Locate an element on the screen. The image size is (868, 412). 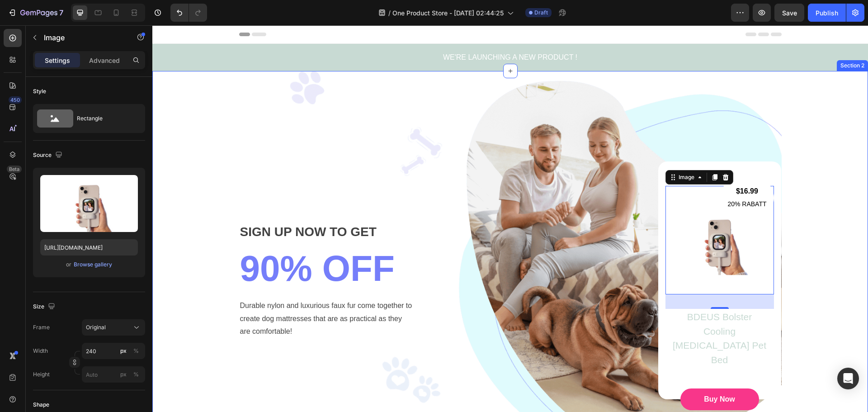
div: Section 2 is located at coordinates (700, 40).